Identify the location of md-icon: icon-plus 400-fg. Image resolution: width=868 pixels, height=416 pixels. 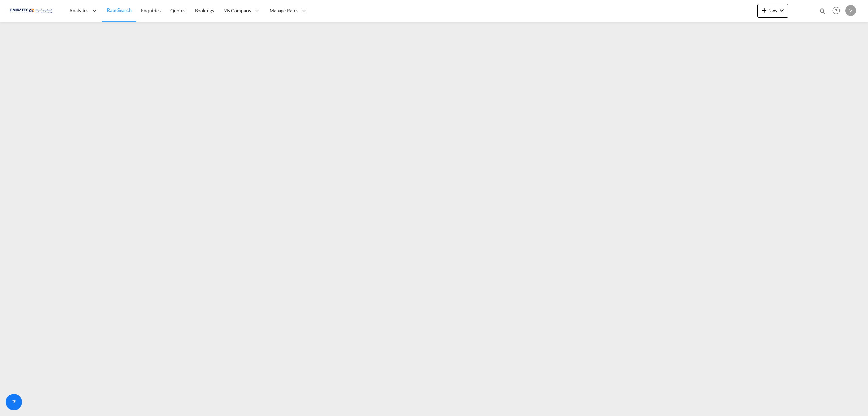
(765, 10).